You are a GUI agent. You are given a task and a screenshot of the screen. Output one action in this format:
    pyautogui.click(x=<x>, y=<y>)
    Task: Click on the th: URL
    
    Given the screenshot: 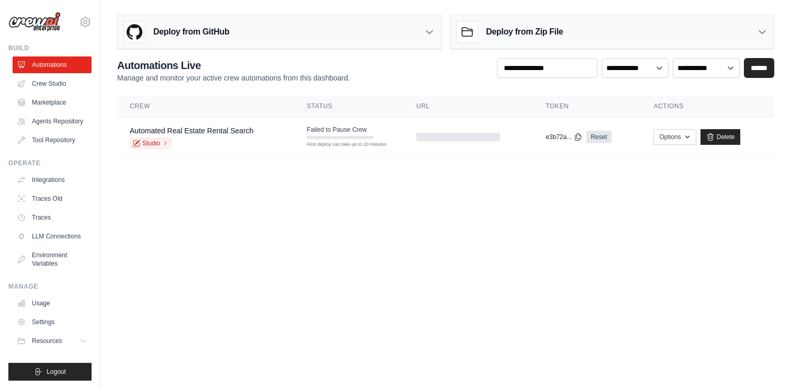 What is the action you would take?
    pyautogui.click(x=468, y=106)
    